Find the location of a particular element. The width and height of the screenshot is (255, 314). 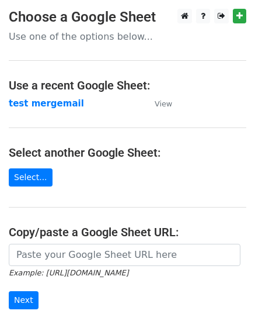

h4: Copy/paste a Google Sheet URL: is located at coordinates (127, 232).